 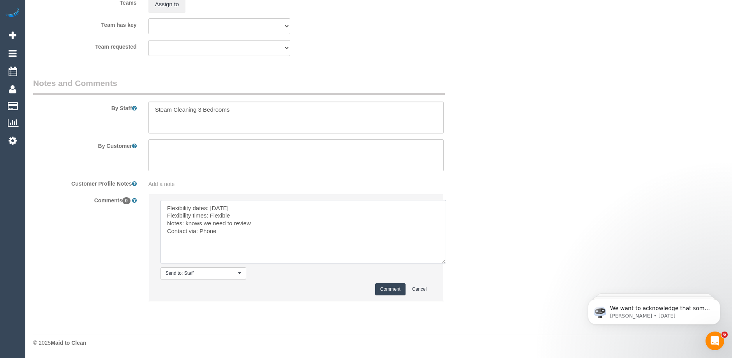 What do you see at coordinates (162, 184) in the screenshot?
I see `span: Add a note` at bounding box center [162, 184].